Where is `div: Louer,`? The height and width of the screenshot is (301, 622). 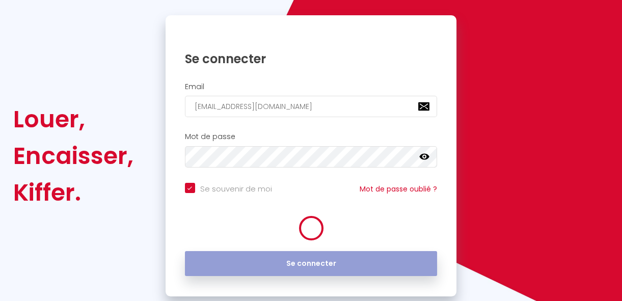 div: Louer, is located at coordinates (73, 119).